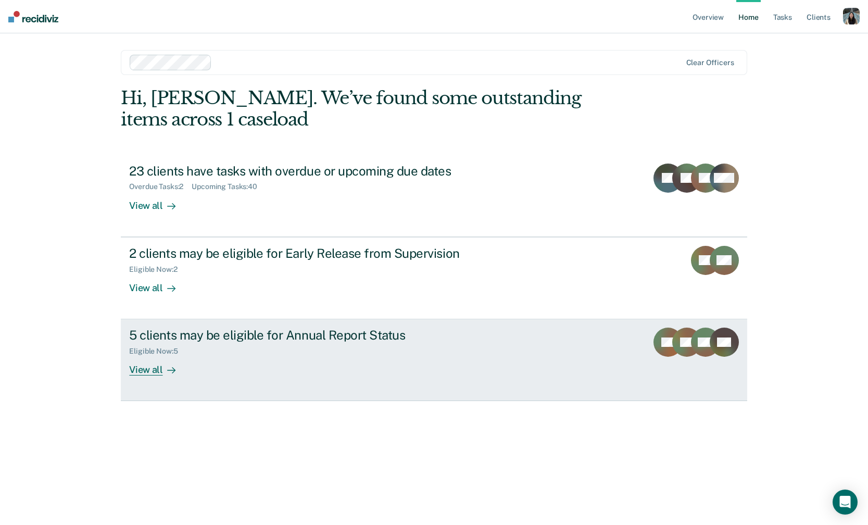  Describe the element at coordinates (312, 253) in the screenshot. I see `div: 2 clients may be eligible for Early Release from Supervision` at that location.